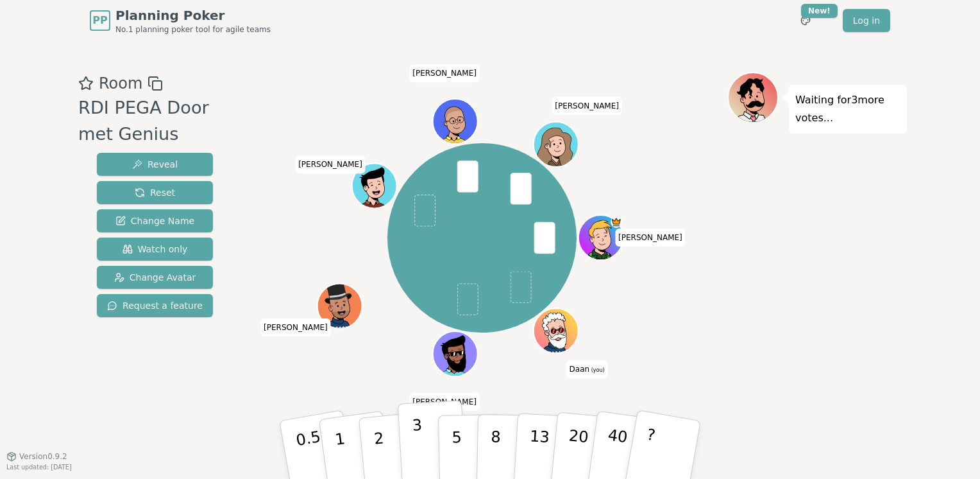 The height and width of the screenshot is (479, 980). What do you see at coordinates (155, 164) in the screenshot?
I see `button: Reveal` at bounding box center [155, 164].